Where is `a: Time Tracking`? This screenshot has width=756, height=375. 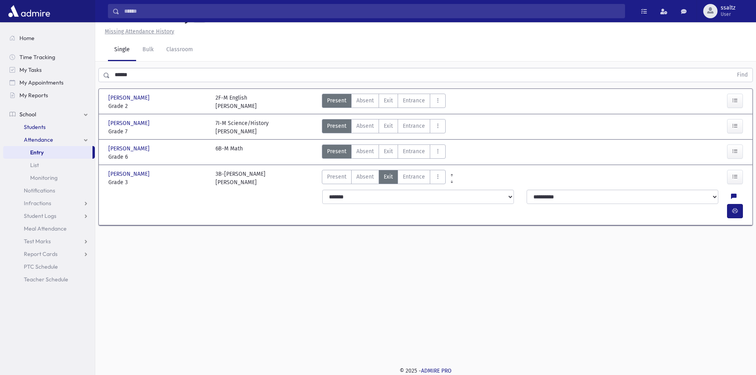 a: Time Tracking is located at coordinates (49, 57).